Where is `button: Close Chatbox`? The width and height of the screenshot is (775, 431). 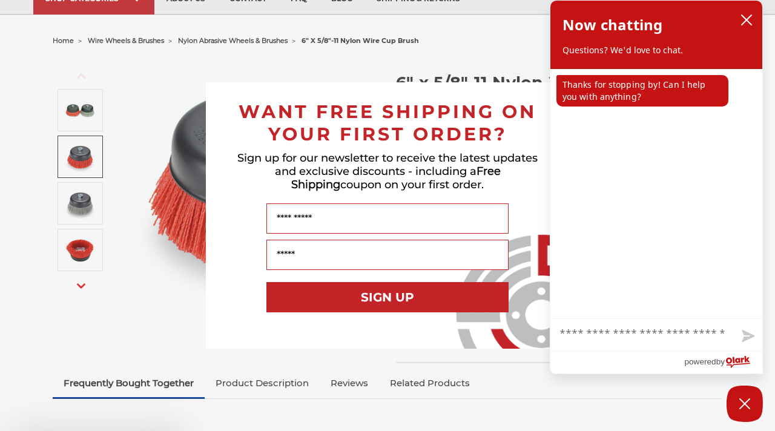 button: Close Chatbox is located at coordinates (744, 404).